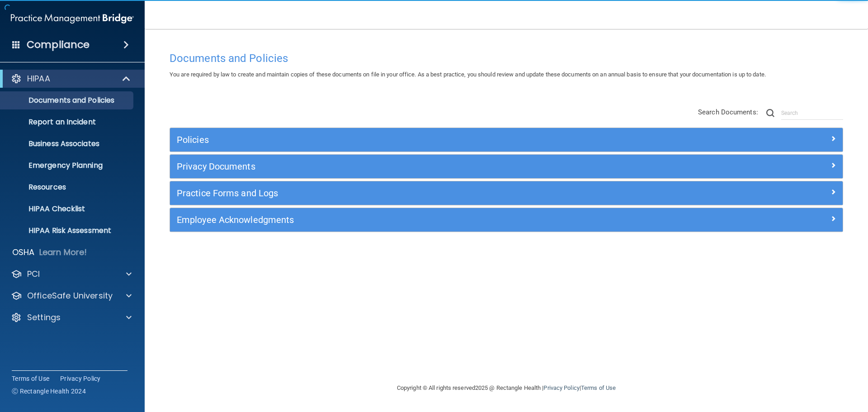  I want to click on span: You are required by law to create and maintain copies of these documents on file in your office. ..., so click(467, 74).